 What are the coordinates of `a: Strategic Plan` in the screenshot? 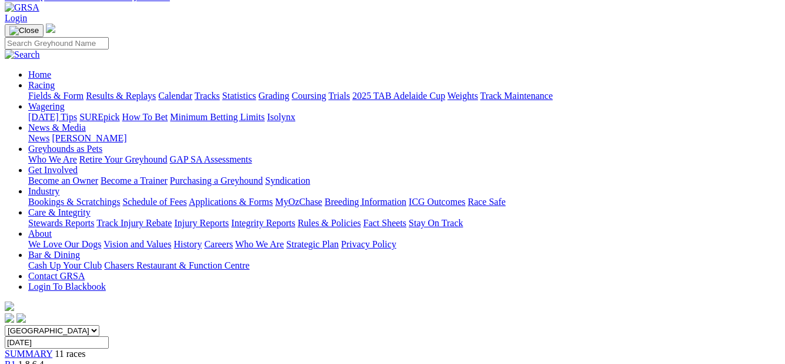 It's located at (312, 244).